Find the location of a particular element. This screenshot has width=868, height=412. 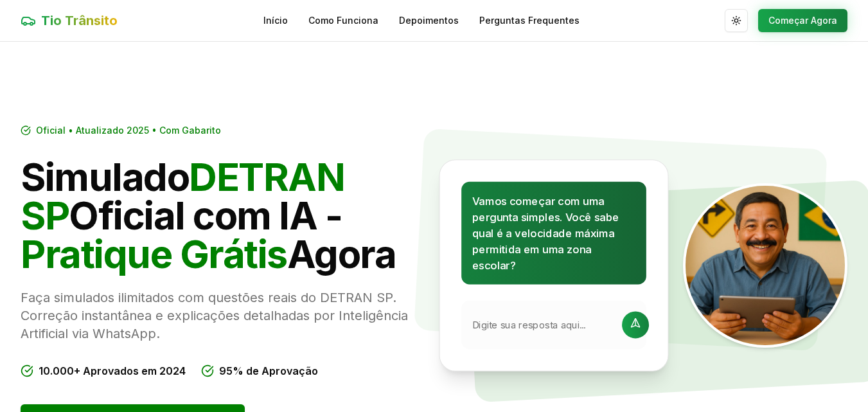

a: Perguntas Frequentes is located at coordinates (530, 20).